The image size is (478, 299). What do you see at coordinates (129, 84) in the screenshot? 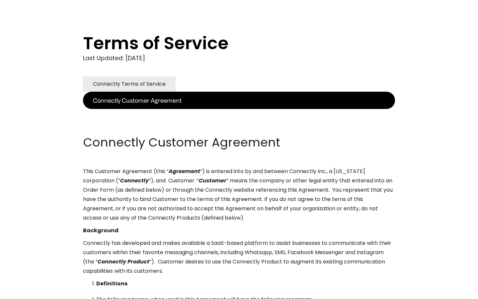
I see `div: Connectly Terms of Service` at bounding box center [129, 84].